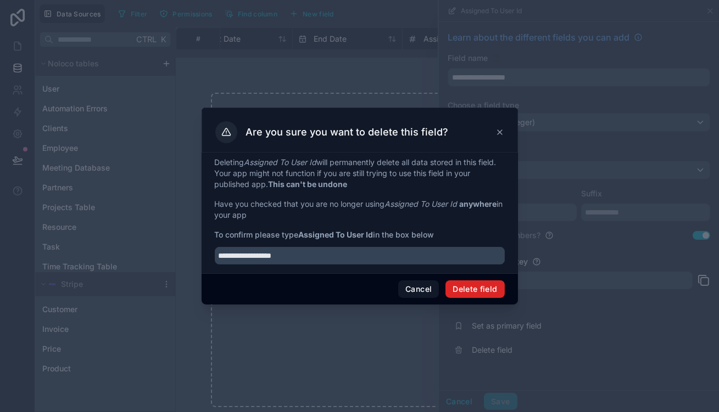 The width and height of the screenshot is (719, 412). I want to click on h3: Are you sure you want to delete this field?, so click(347, 132).